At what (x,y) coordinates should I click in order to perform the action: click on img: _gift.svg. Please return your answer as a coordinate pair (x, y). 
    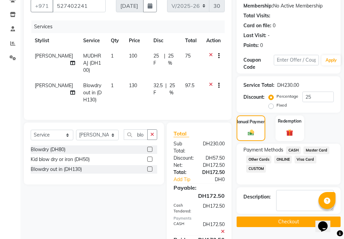
    Looking at the image, I should click on (289, 133).